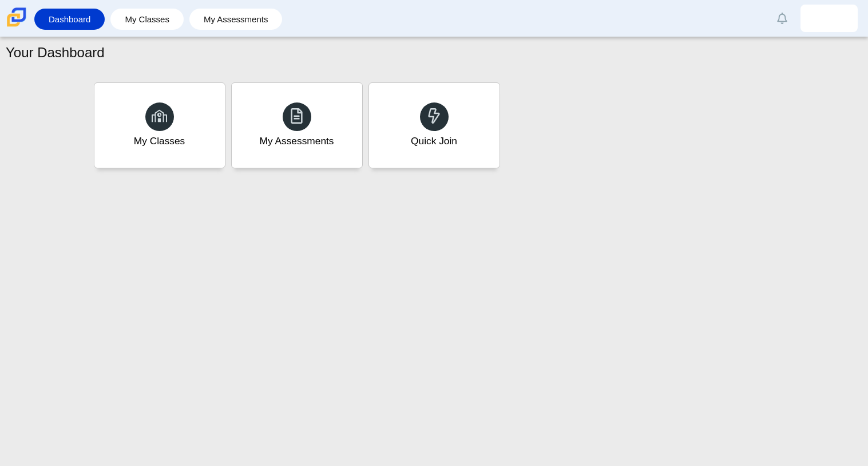 Image resolution: width=868 pixels, height=466 pixels. What do you see at coordinates (829, 19) in the screenshot?
I see `img: najma.ali.pvG3ew` at bounding box center [829, 19].